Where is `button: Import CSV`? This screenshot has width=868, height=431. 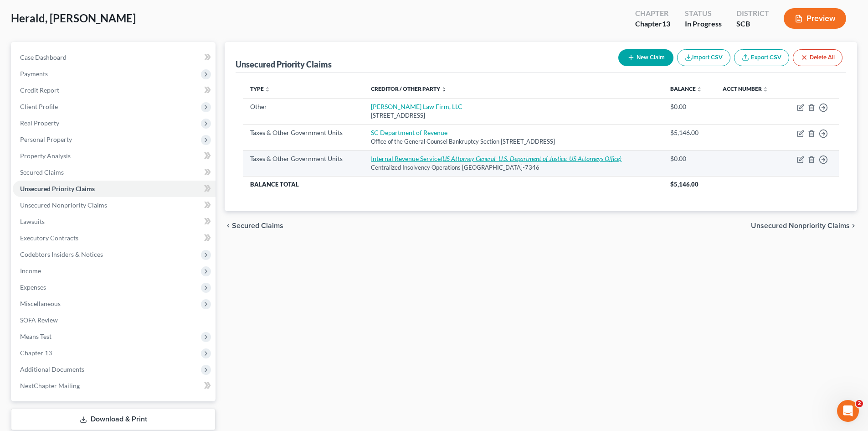 button: Import CSV is located at coordinates (704, 57).